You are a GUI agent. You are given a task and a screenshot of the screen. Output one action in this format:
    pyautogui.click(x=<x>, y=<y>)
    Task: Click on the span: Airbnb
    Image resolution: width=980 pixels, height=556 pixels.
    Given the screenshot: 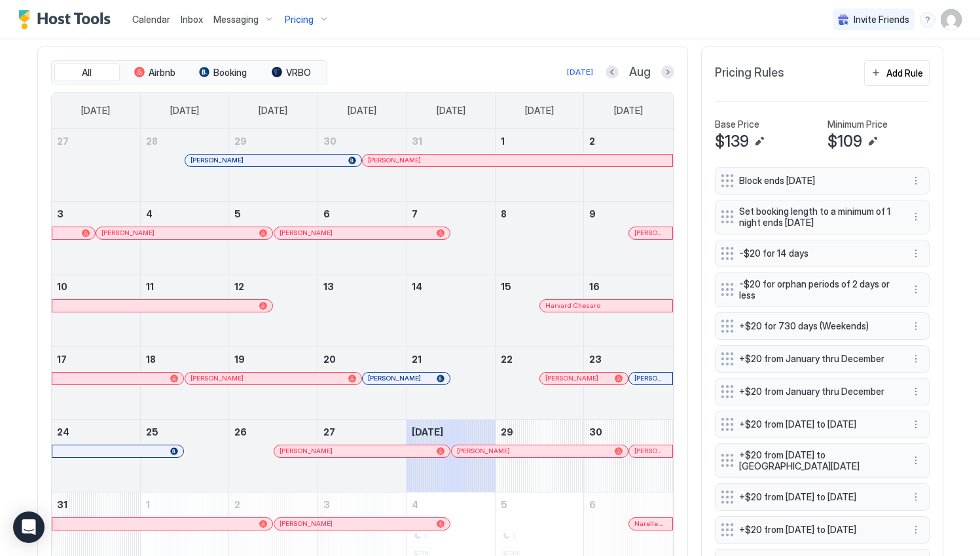 What is the action you would take?
    pyautogui.click(x=162, y=73)
    